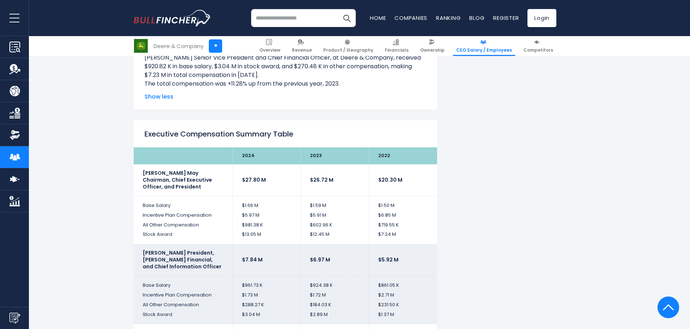  What do you see at coordinates (335, 237) in the screenshot?
I see `td: $12.45 M` at bounding box center [335, 237].